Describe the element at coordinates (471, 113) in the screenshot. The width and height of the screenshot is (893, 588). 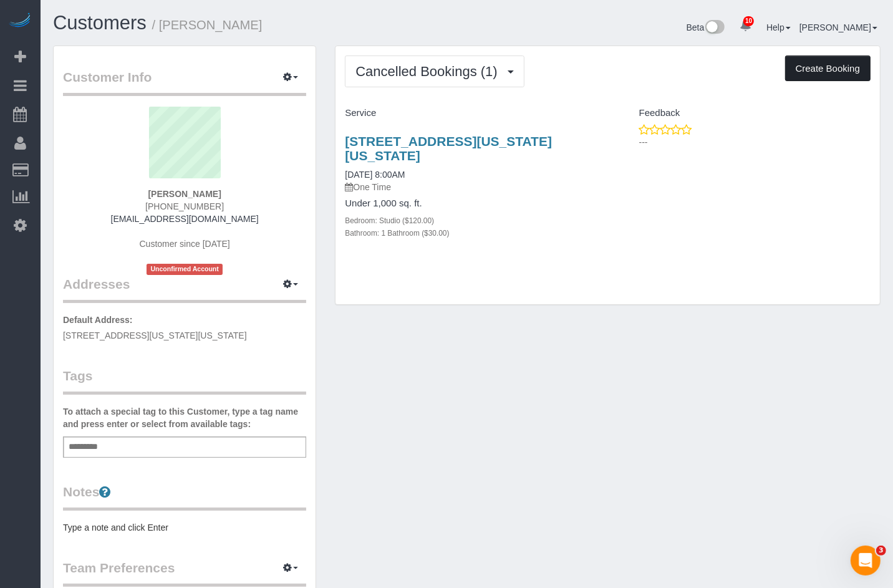
I see `h4: Service` at that location.